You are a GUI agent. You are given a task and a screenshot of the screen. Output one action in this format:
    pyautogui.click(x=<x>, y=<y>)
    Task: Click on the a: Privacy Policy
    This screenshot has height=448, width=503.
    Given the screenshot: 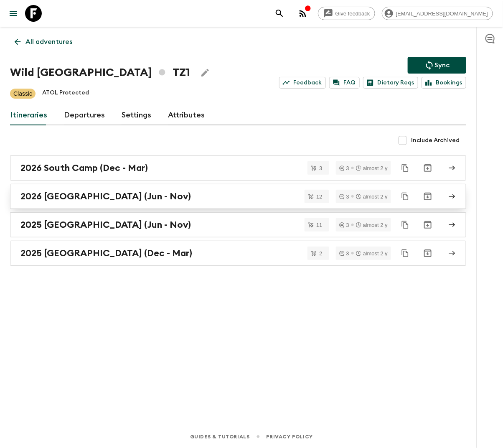 What is the action you would take?
    pyautogui.click(x=289, y=437)
    